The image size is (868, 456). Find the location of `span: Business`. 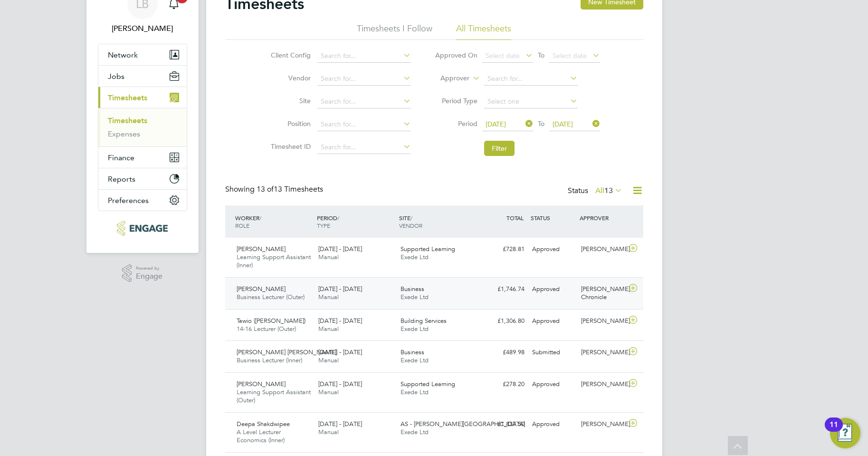

span: Business is located at coordinates (412, 352).